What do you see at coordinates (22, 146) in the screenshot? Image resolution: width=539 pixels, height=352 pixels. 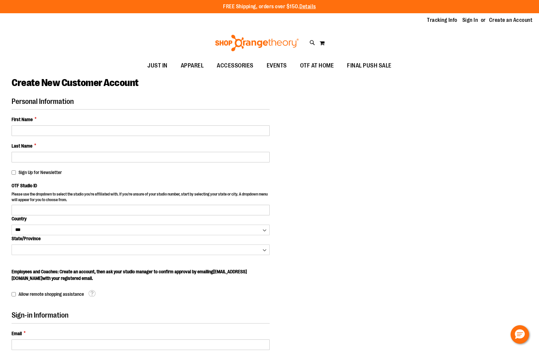 I see `span: Last Name` at bounding box center [22, 146].